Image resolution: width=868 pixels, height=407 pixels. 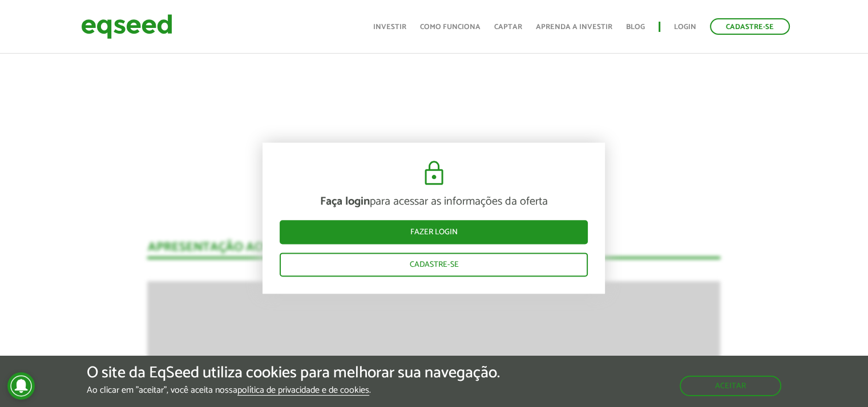 I want to click on p: Ao clicar em "aceitar", você aceita nossa ., so click(x=293, y=390).